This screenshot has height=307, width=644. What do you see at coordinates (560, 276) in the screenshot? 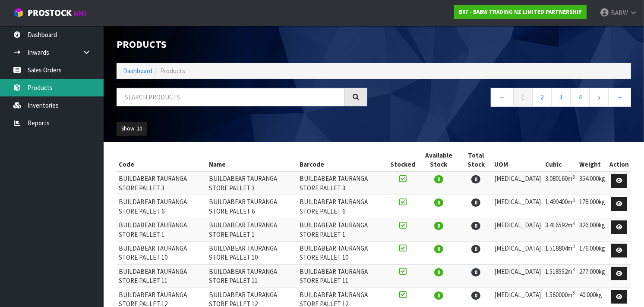
I see `td: 1.518552m` at bounding box center [560, 276].